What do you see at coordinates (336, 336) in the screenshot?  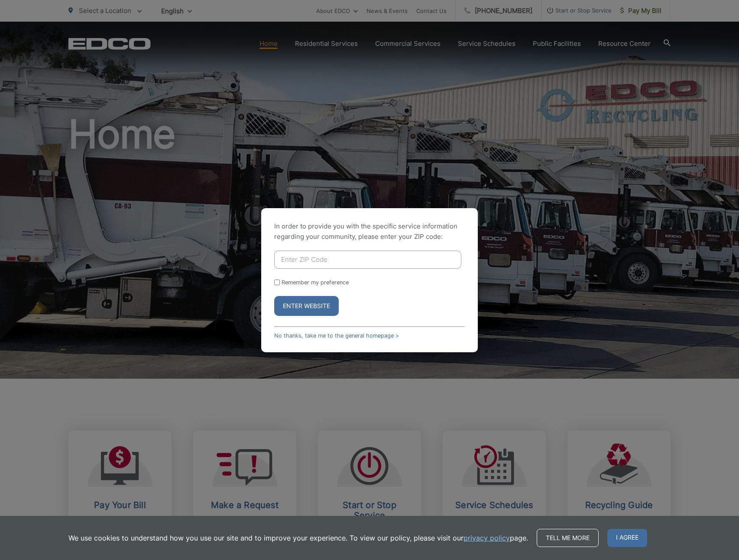 I see `a: No thanks, take me to the general homepage >` at bounding box center [336, 336].